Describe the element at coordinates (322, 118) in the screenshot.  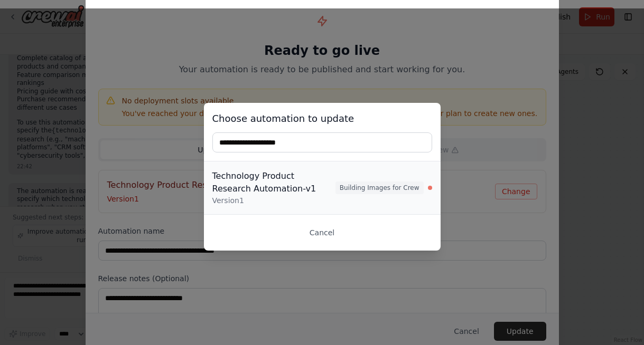
I see `h3: Choose automation to update` at that location.